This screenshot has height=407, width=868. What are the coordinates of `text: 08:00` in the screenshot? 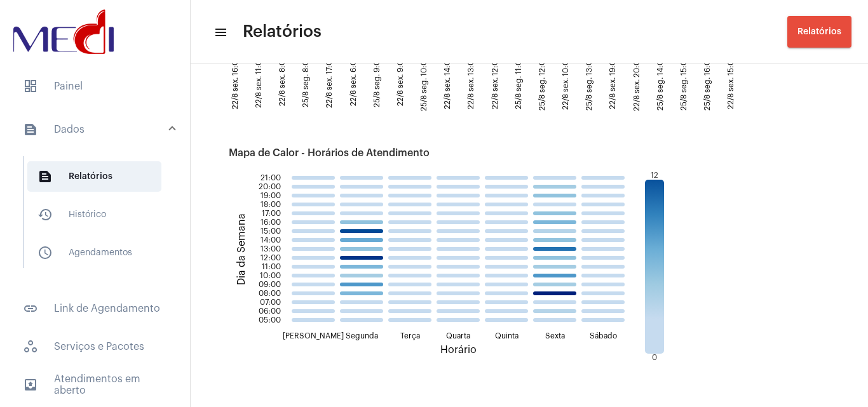 It's located at (270, 294).